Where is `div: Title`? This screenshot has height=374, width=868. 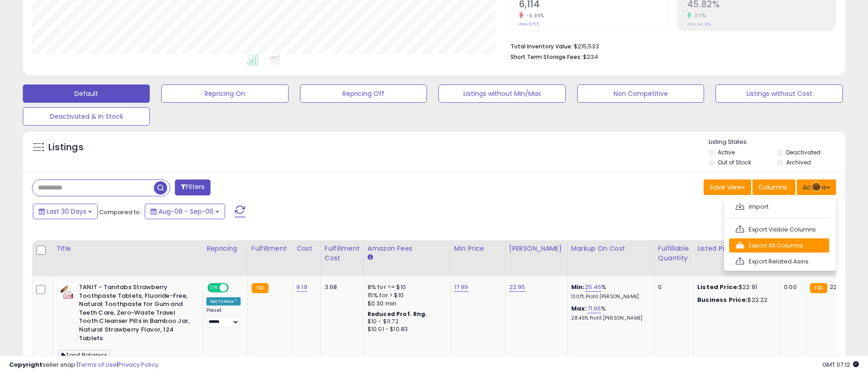 div: Title is located at coordinates (127, 248).